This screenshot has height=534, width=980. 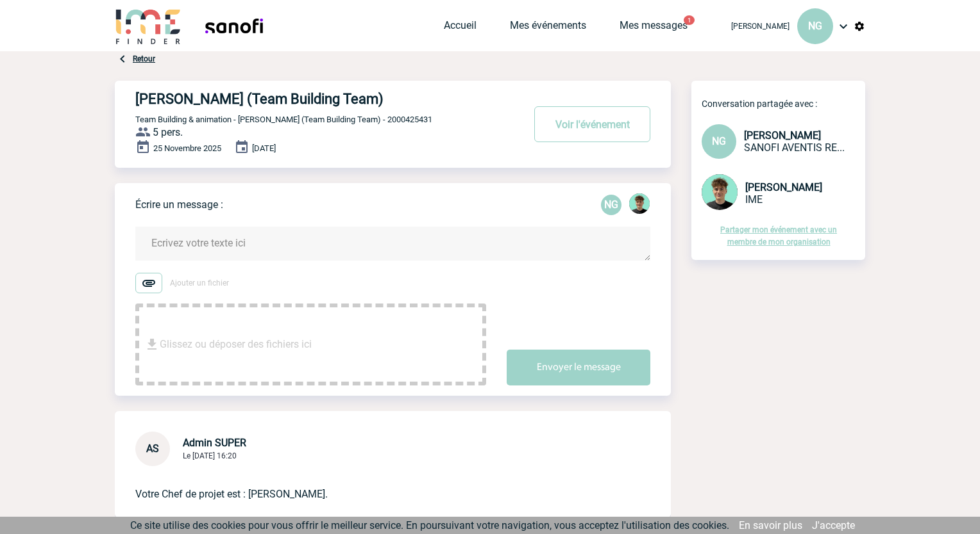 What do you see at coordinates (547, 28) in the screenshot?
I see `a: Mes événements` at bounding box center [547, 28].